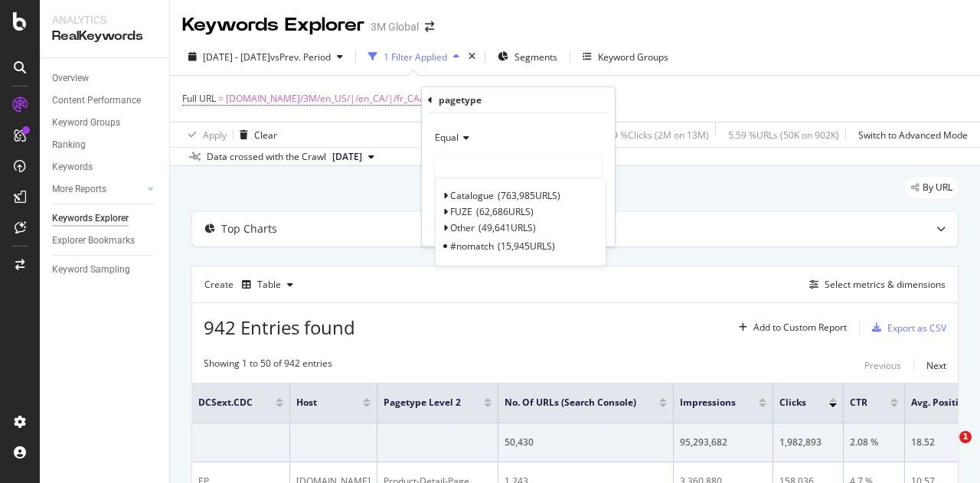 This screenshot has width=980, height=483. What do you see at coordinates (269, 285) in the screenshot?
I see `div: Table` at bounding box center [269, 285].